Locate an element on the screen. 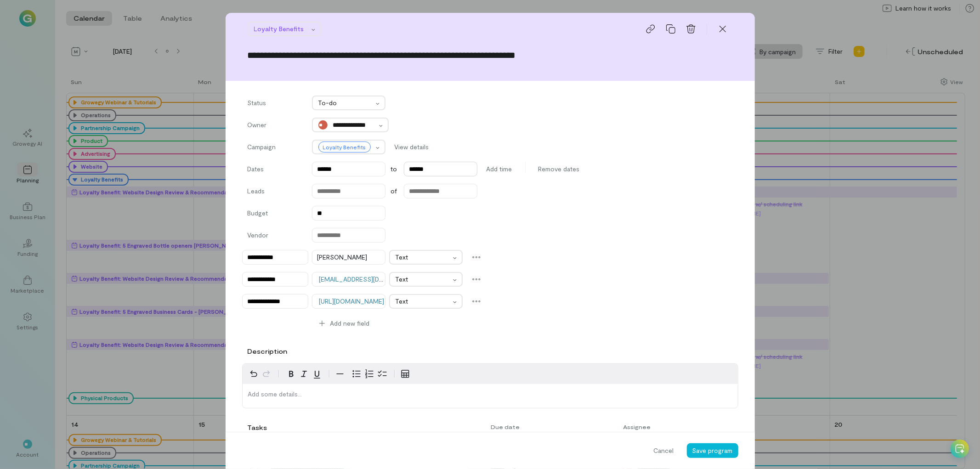 This screenshot has height=469, width=980. button: Undo Ctrl+Z is located at coordinates (254, 374).